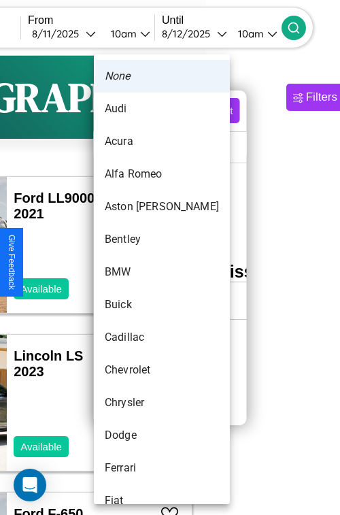 The image size is (340, 515). I want to click on li: Acura, so click(162, 141).